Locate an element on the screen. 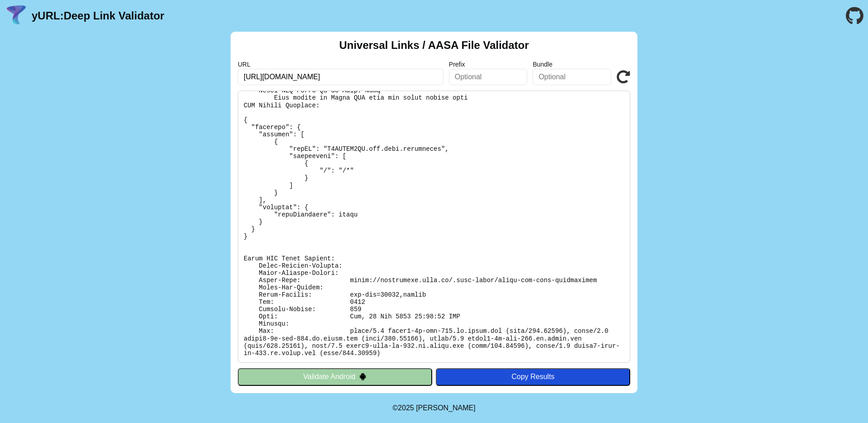 The height and width of the screenshot is (423, 868). a: Michael Ibragimchayev's Personal Site is located at coordinates (445, 407).